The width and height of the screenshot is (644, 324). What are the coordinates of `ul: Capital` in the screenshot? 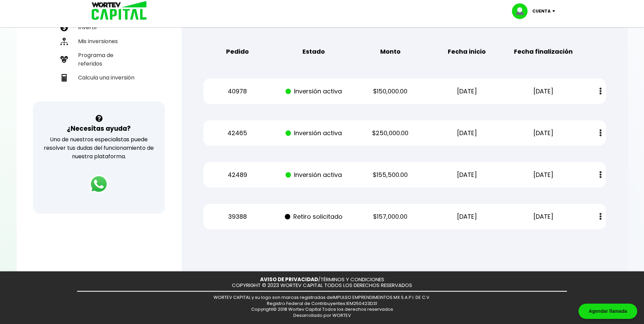 It's located at (99, 51).